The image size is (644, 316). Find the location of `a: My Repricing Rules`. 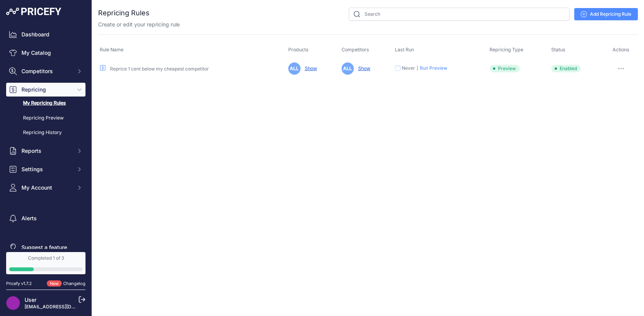

a: My Repricing Rules is located at coordinates (46, 103).